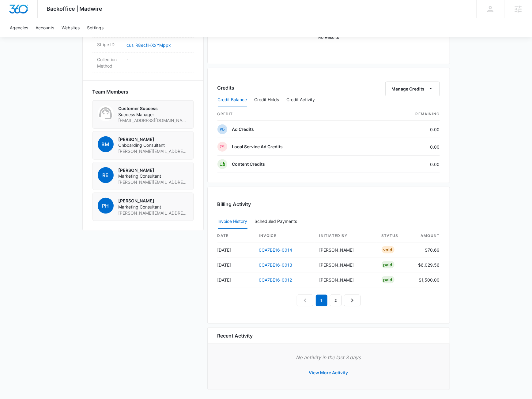 This screenshot has width=532, height=399. Describe the element at coordinates (232, 222) in the screenshot. I see `button: Invoice History` at that location.